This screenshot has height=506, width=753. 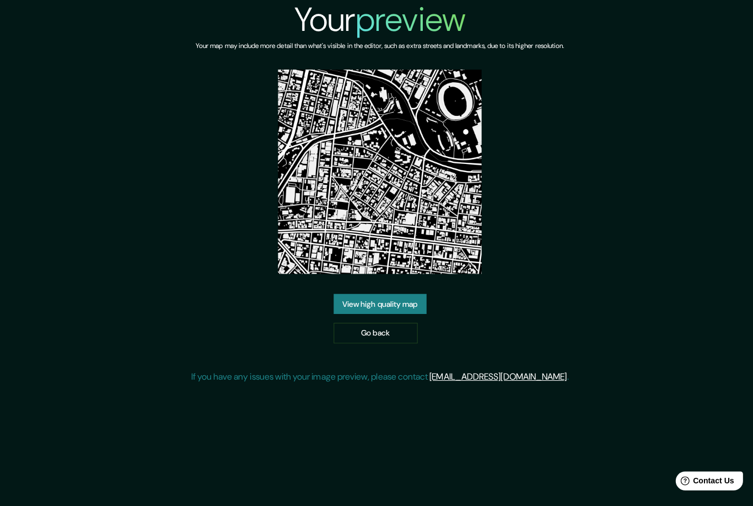 I want to click on span: Contact Us, so click(x=52, y=13).